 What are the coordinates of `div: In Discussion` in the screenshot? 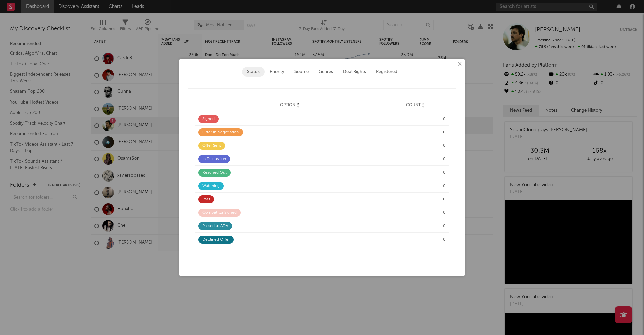 It's located at (214, 159).